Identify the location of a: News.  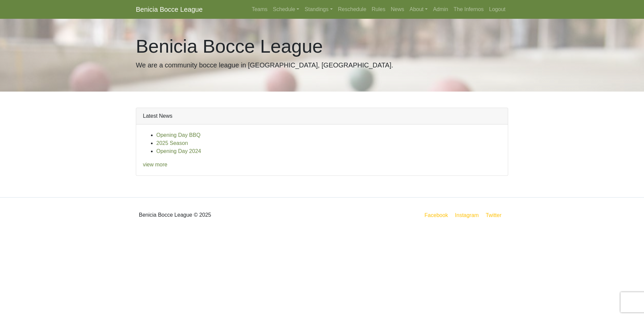
(397, 10).